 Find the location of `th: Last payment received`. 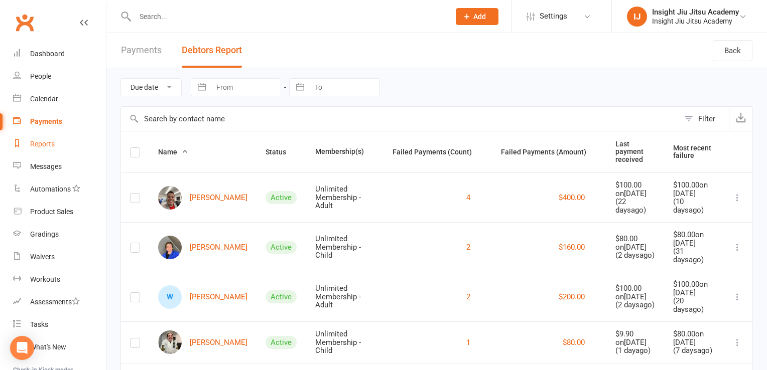

th: Last payment received is located at coordinates (635, 152).